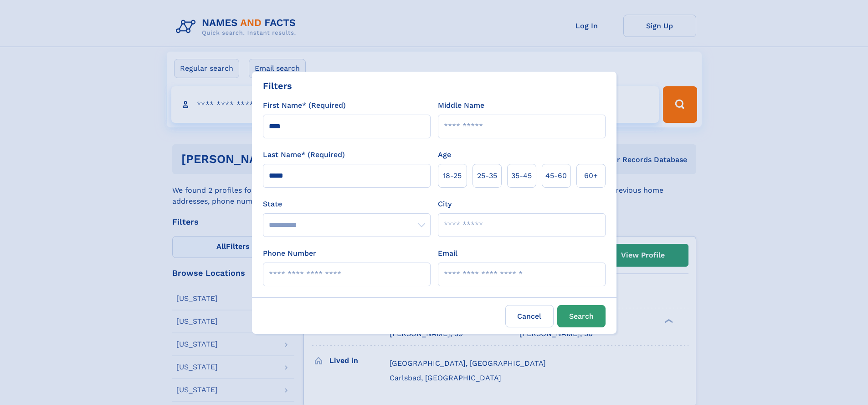  I want to click on label: Email, so click(447, 253).